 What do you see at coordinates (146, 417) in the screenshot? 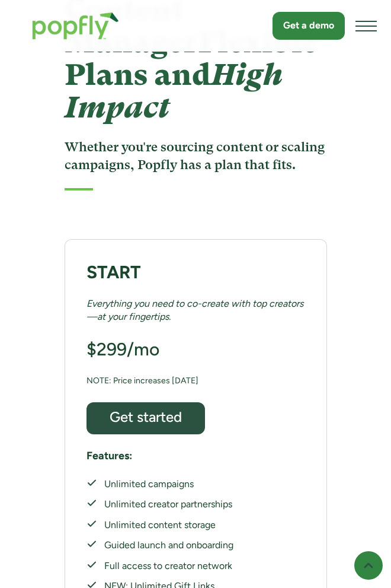
I see `div: Get started` at bounding box center [146, 417].